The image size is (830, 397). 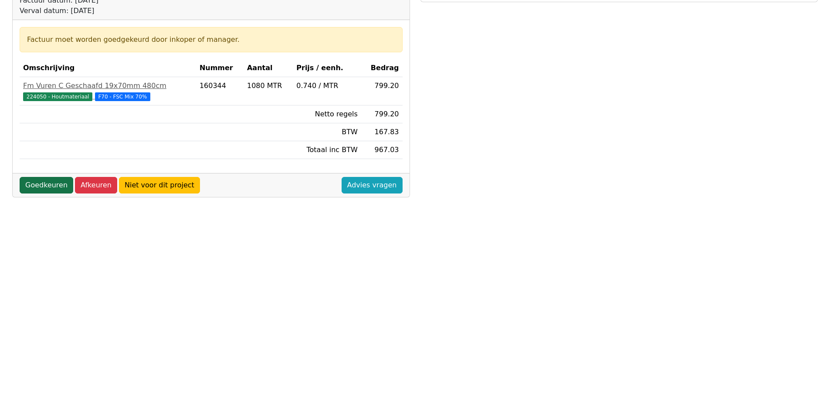 What do you see at coordinates (159, 185) in the screenshot?
I see `a: Niet voor dit project` at bounding box center [159, 185].